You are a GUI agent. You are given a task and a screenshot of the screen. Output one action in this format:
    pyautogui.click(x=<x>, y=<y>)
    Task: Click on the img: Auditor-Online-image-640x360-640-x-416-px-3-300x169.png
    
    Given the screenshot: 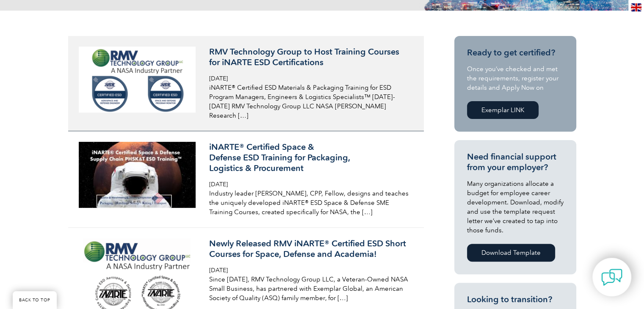 What is the action you would take?
    pyautogui.click(x=137, y=80)
    